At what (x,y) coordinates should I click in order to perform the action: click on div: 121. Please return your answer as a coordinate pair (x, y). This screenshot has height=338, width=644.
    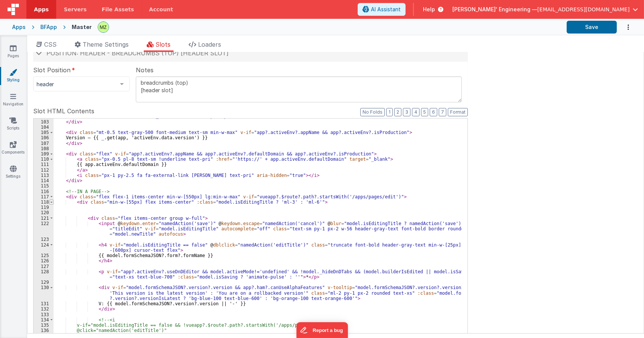
    Looking at the image, I should click on (43, 219).